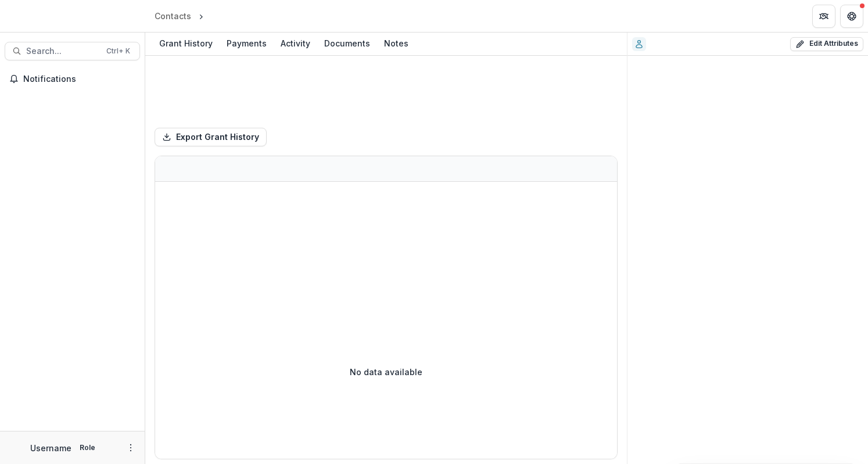 Image resolution: width=868 pixels, height=464 pixels. What do you see at coordinates (72, 51) in the screenshot?
I see `button: Search...` at bounding box center [72, 51].